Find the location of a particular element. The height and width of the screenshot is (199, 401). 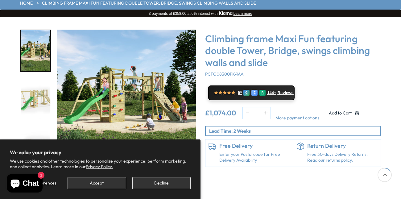

div: R is located at coordinates (262, 93).